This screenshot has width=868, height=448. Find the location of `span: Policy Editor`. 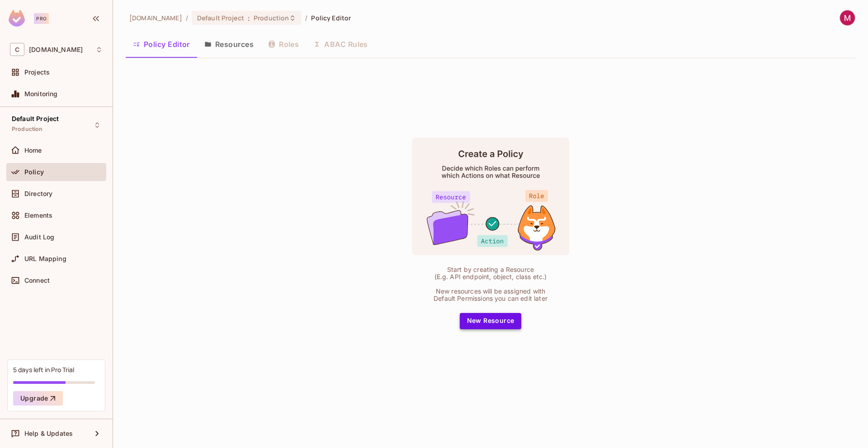

span: Policy Editor is located at coordinates (331, 18).